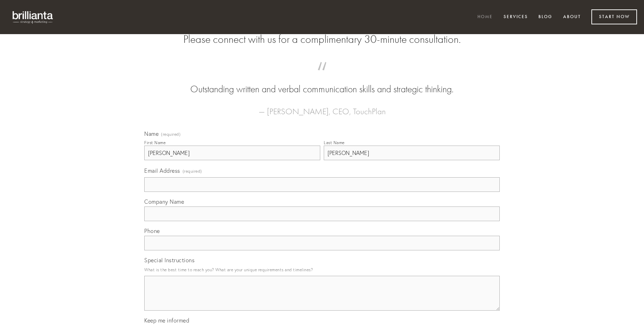 Image resolution: width=644 pixels, height=327 pixels. What do you see at coordinates (166, 321) in the screenshot?
I see `span: Keep me informed` at bounding box center [166, 321].